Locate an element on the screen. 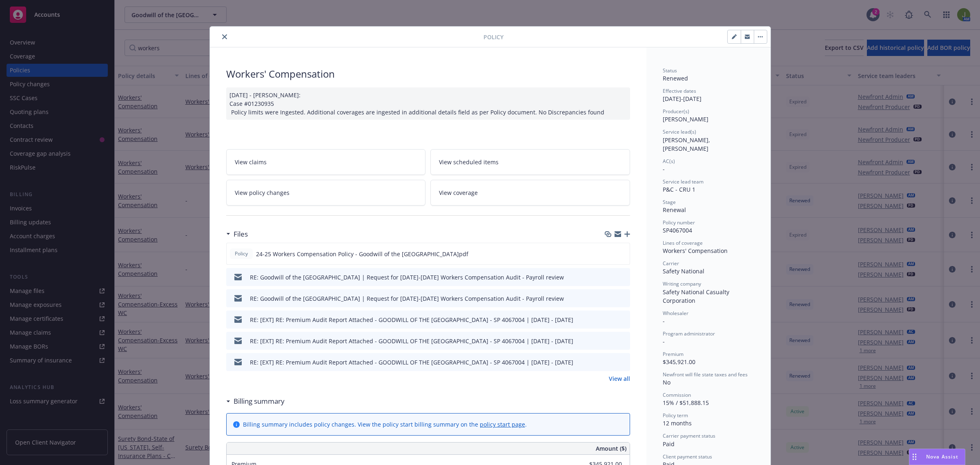  span: 15% / $51,888.15 is located at coordinates (686, 403).